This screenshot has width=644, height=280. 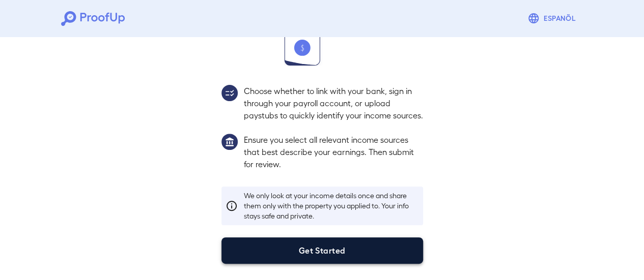 I want to click on p: Ensure you select all relevant income sources that best describe your earnings. Then submit for r..., so click(x=334, y=152).